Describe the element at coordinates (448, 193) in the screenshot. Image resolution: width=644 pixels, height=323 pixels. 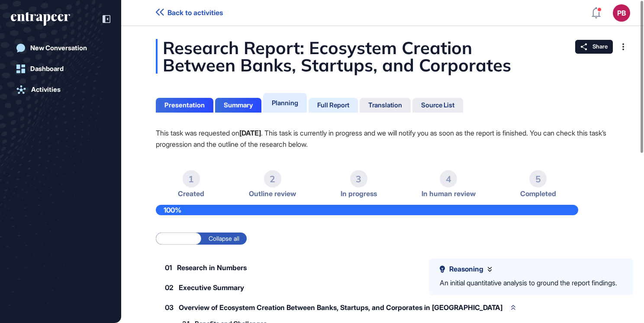
I see `span: In human review` at that location.